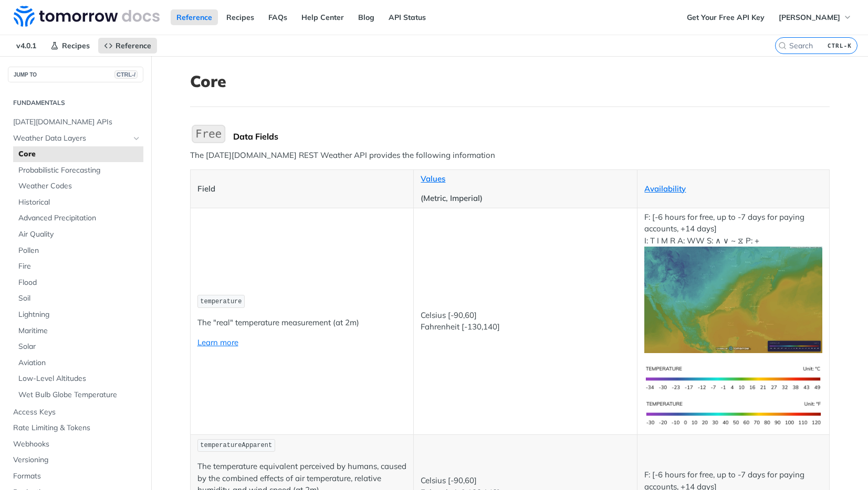  What do you see at coordinates (79, 347) in the screenshot?
I see `span: Solar` at bounding box center [79, 347].